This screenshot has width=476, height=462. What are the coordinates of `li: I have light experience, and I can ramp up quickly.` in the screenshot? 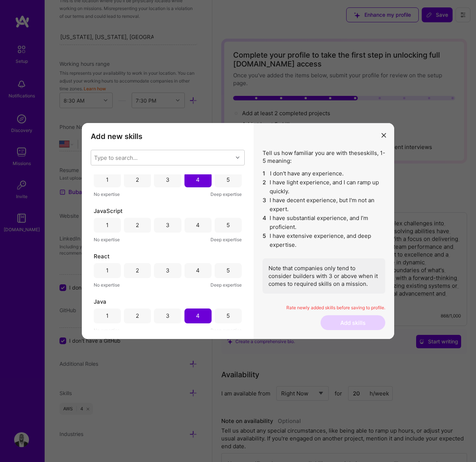 It's located at (324, 187).